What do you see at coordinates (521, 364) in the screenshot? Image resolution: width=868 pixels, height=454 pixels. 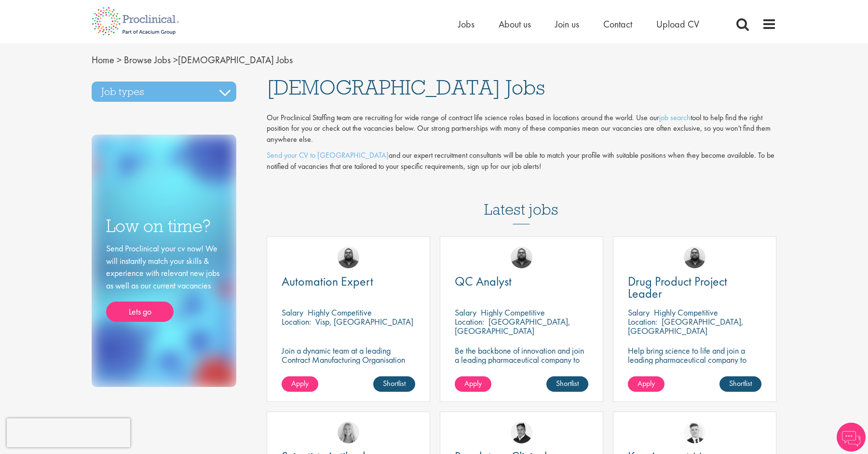 I see `p: Be the backbone of innovation and join a leading pharmaceutical company to help keep life-changin...` at bounding box center [521, 364].